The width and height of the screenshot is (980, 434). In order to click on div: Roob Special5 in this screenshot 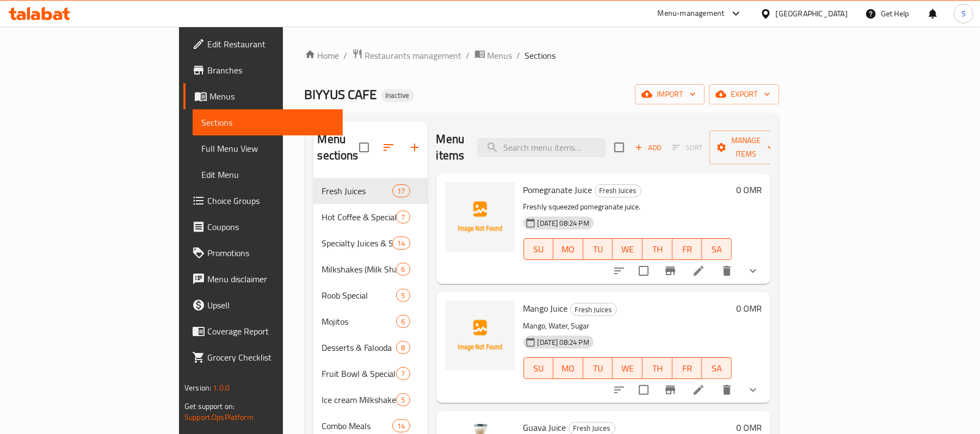, I will do `click(371, 295)`.